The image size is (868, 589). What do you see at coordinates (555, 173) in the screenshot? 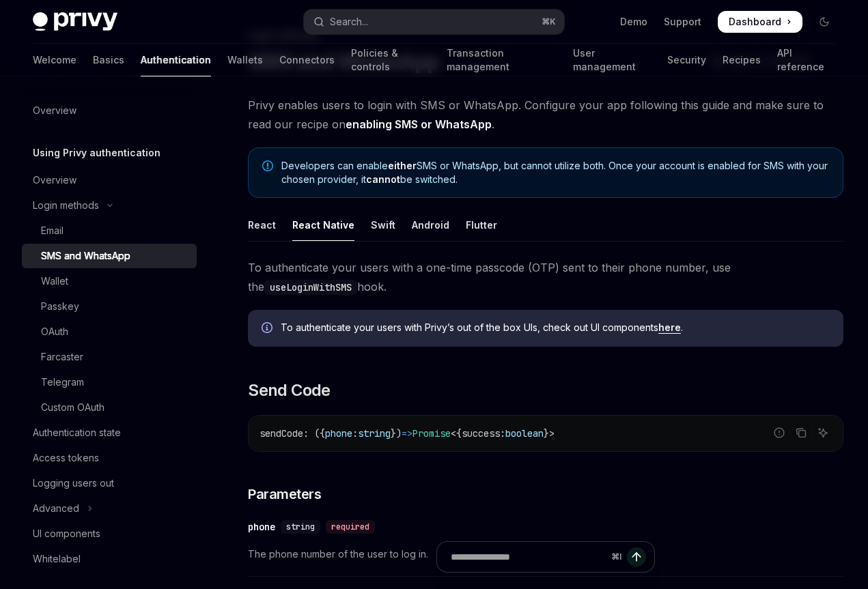
I see `span: Developers can enable SMS or WhatsApp, but cannot utilize both. Once your account is enabled for ...` at bounding box center [555, 173].